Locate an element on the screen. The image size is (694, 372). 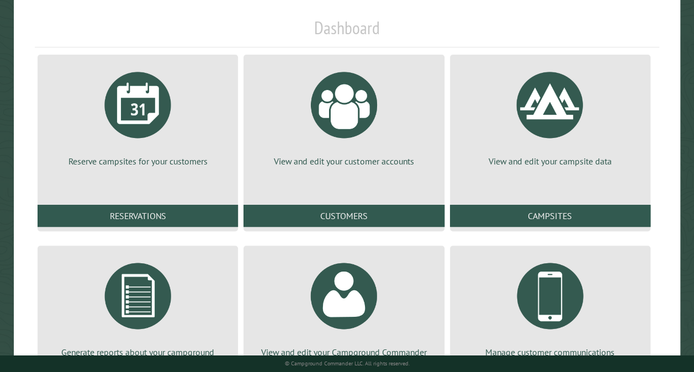
a: Reserve campsites for your customers is located at coordinates (138, 115).